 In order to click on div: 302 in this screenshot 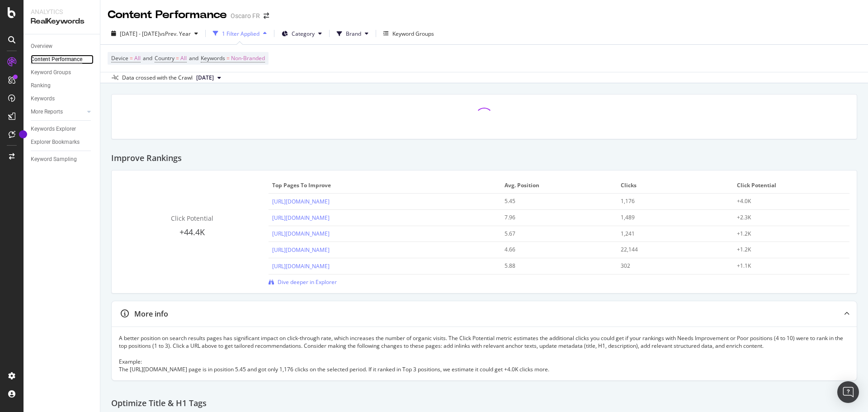, I will do `click(669, 266)`.